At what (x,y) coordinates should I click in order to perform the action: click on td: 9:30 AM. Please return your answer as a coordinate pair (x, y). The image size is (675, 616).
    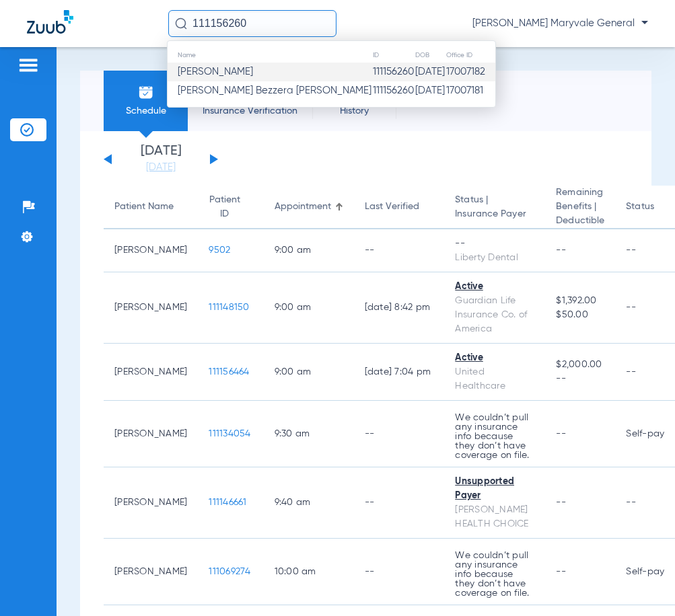
    Looking at the image, I should click on (309, 434).